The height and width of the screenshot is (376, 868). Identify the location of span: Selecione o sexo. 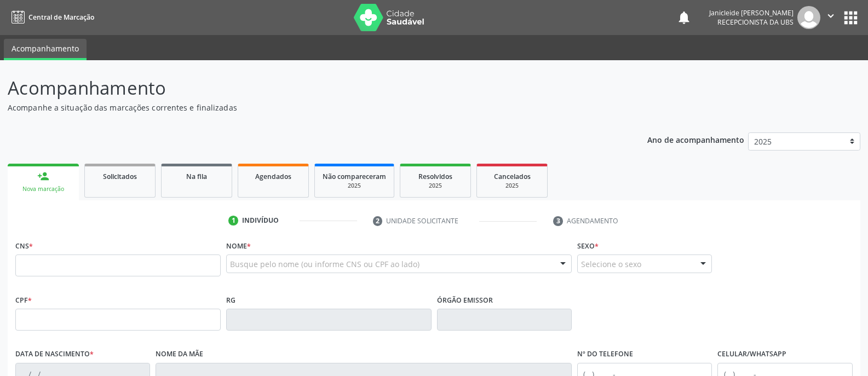
(612, 264).